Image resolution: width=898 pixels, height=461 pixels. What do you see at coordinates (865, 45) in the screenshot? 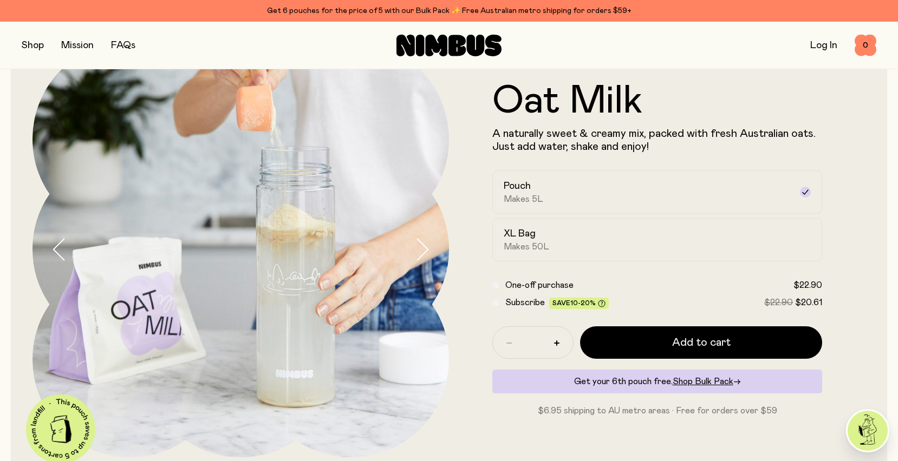
I see `span: 0` at bounding box center [865, 45].